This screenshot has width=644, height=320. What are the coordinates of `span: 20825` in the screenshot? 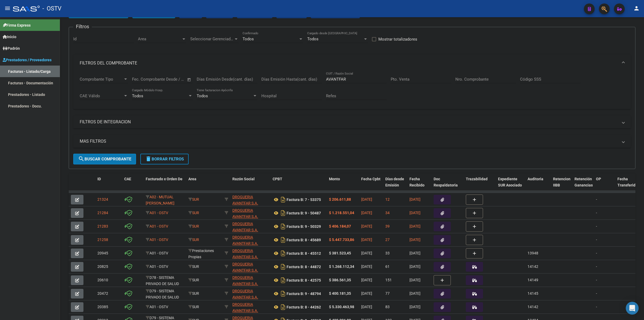 It's located at (103, 267).